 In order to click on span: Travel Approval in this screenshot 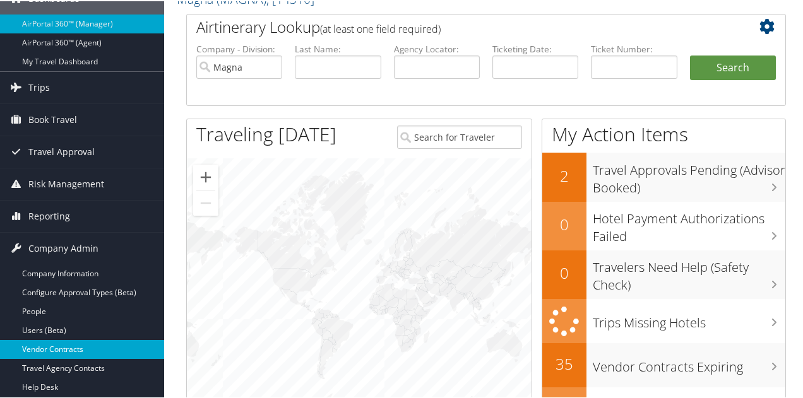, I will do `click(61, 151)`.